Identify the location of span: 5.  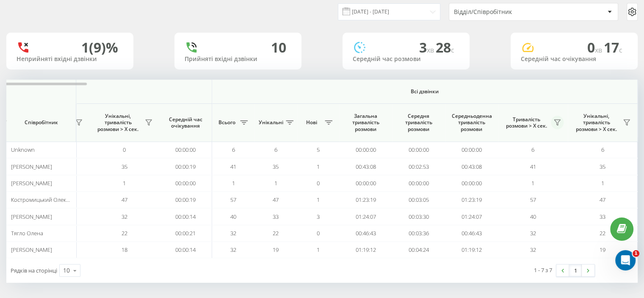
(318, 150).